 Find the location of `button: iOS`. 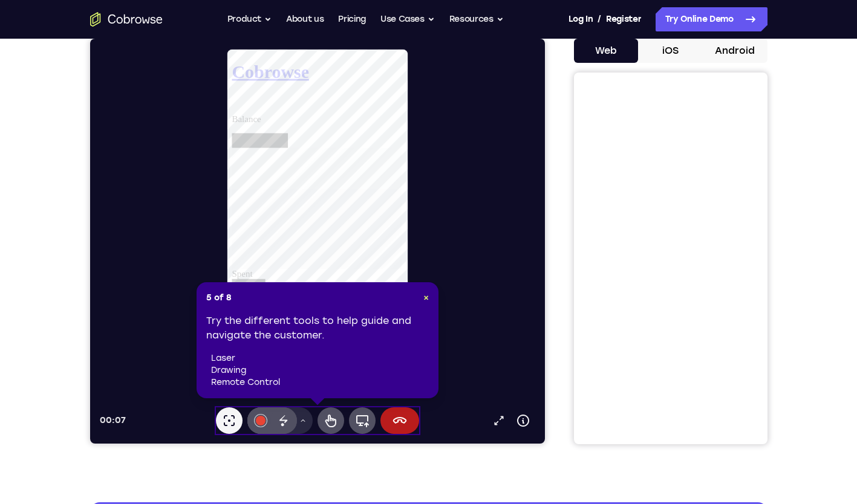

button: iOS is located at coordinates (670, 51).